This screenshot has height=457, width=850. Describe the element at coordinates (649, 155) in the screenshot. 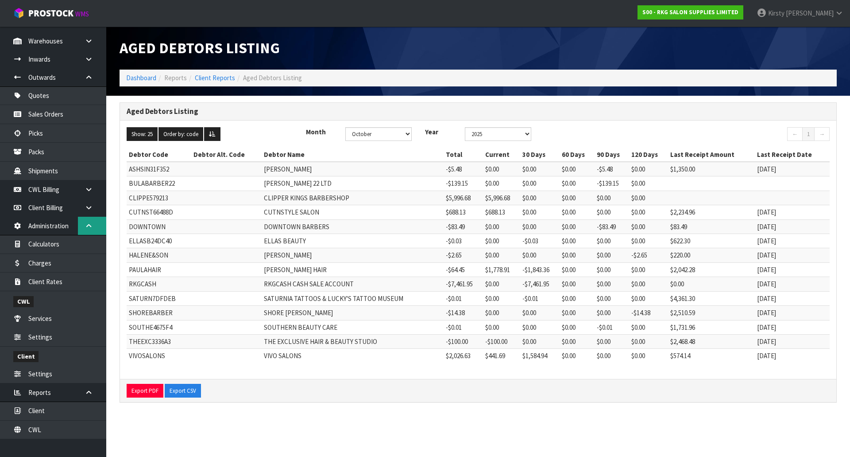

I see `th: 120 Days` at that location.